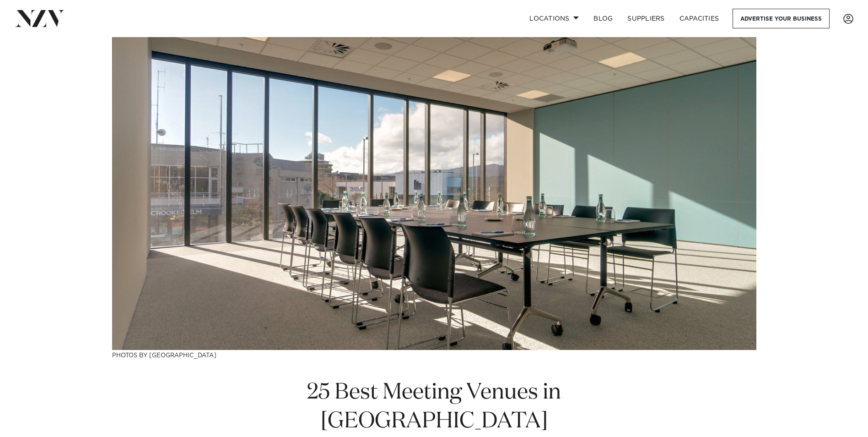 The height and width of the screenshot is (437, 868). Describe the element at coordinates (434, 193) in the screenshot. I see `img: 25 Best Meeting Venues in Wellington` at that location.